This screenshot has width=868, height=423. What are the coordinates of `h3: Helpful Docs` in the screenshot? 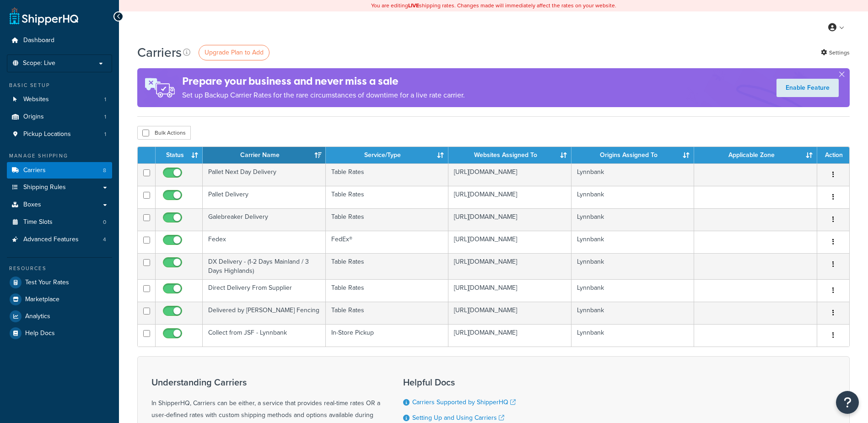 It's located at (462, 382).